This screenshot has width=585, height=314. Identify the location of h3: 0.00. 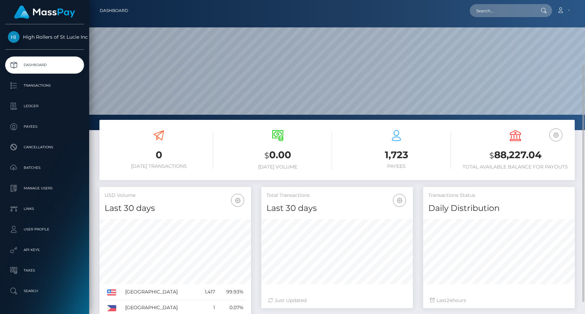
(278, 155).